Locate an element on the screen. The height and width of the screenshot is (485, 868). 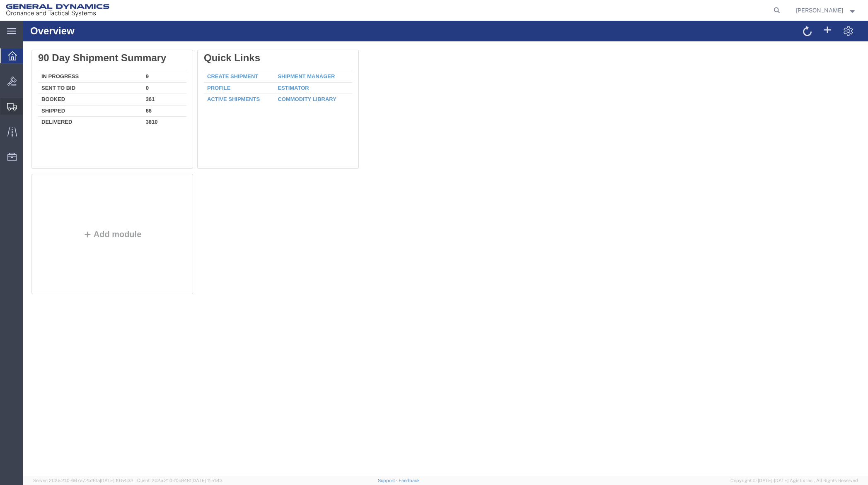
td: 361 is located at coordinates (141, 79).